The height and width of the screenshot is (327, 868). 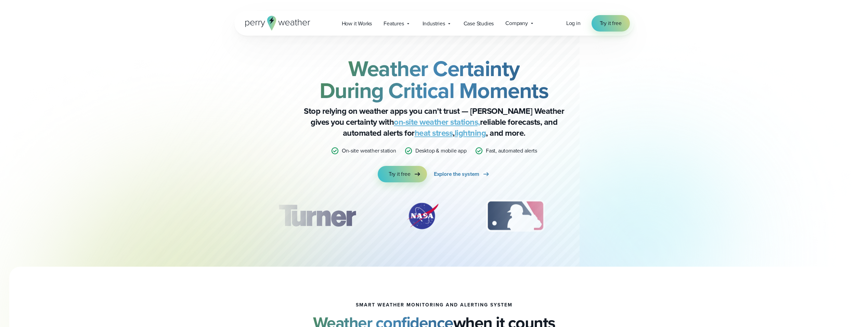 I want to click on p: On-site weather station, so click(x=369, y=151).